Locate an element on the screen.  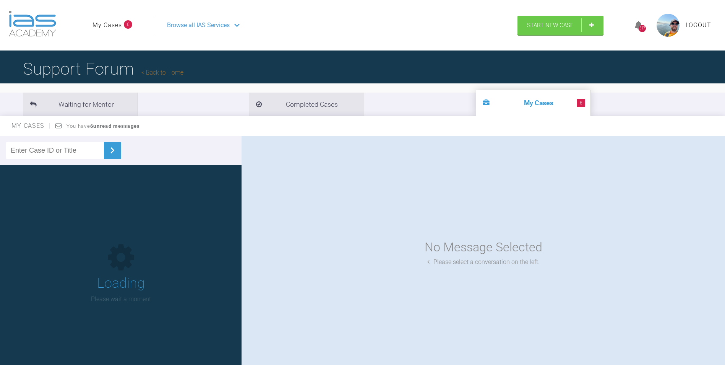
li: My Cases is located at coordinates (533, 103).